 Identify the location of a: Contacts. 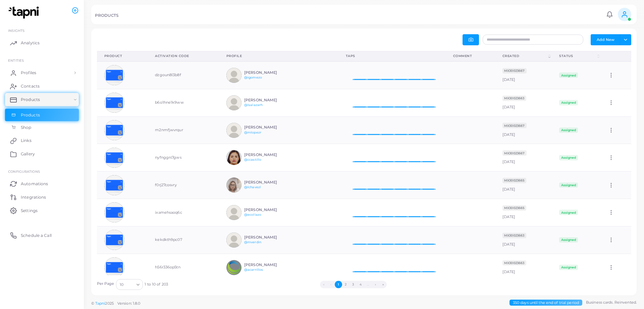
(42, 86).